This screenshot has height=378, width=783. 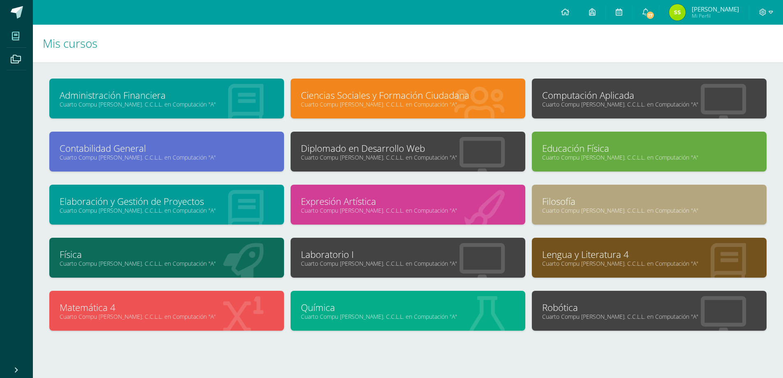 What do you see at coordinates (408, 95) in the screenshot?
I see `a: Ciencias Sociales y Formación Ciudadana` at bounding box center [408, 95].